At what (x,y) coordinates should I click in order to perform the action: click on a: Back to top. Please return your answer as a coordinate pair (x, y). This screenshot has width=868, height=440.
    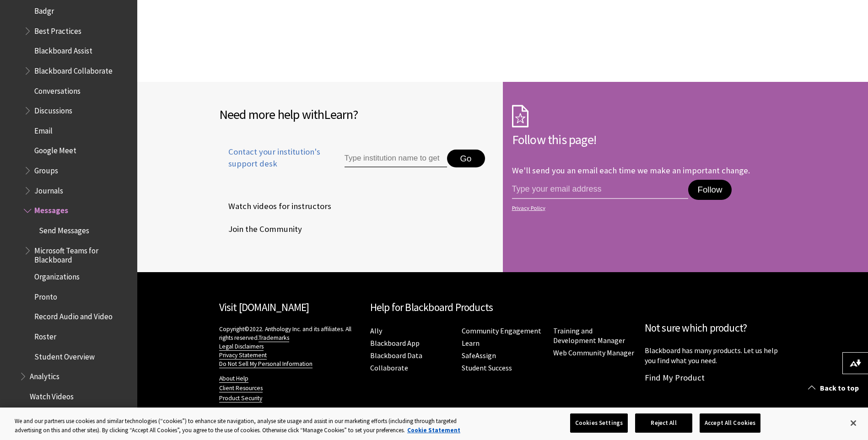
    Looking at the image, I should click on (835, 388).